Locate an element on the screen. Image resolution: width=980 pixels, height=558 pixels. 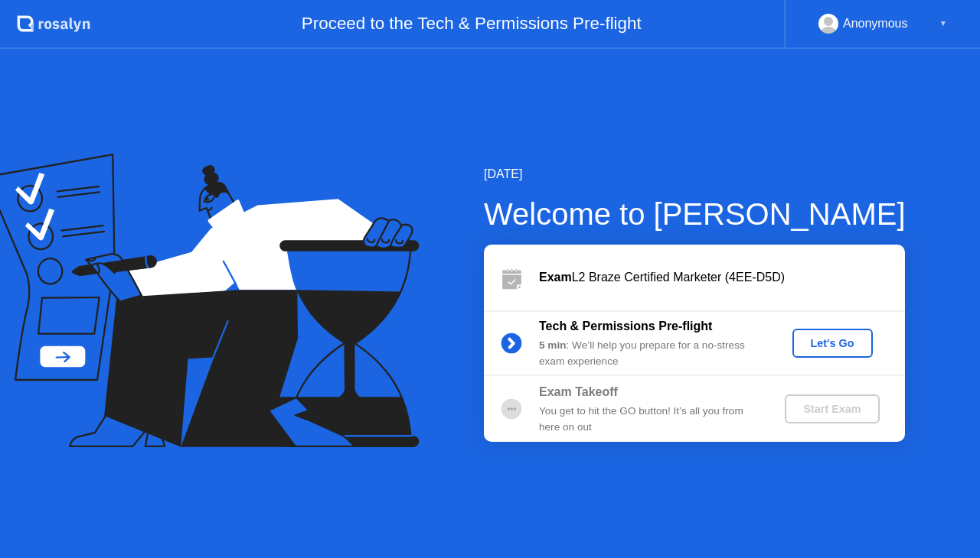
b: Exam is located at coordinates (555, 277).